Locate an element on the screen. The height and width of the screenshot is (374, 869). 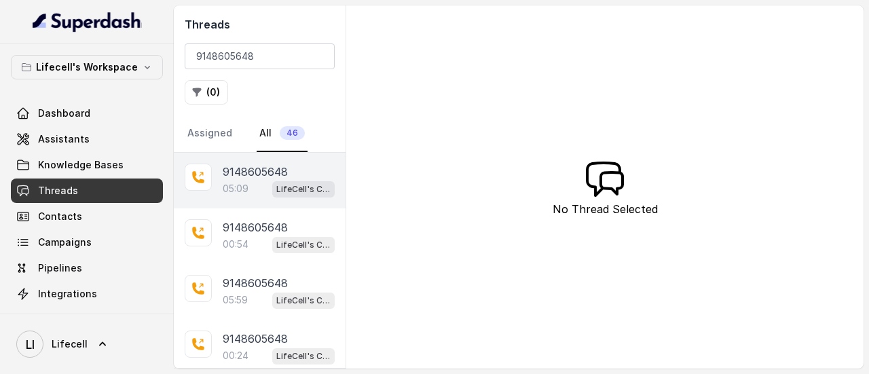
p: Lifecell's Workspace is located at coordinates (87, 67).